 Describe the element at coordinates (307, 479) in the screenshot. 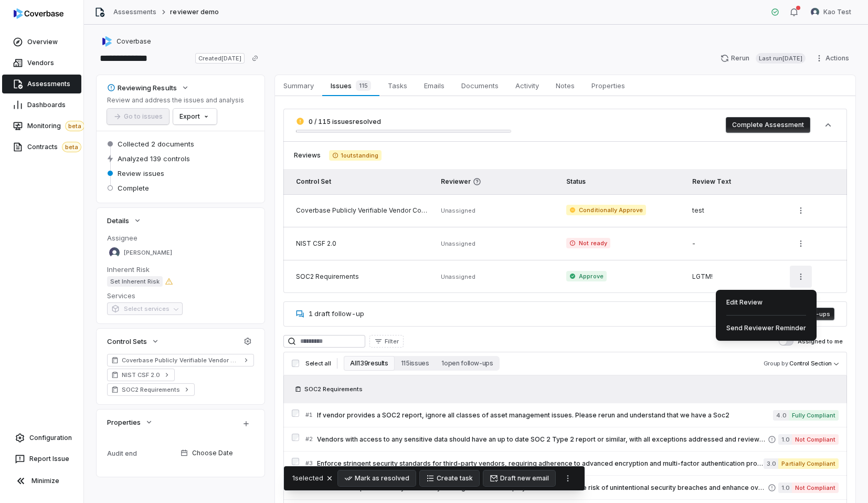

I see `span: 1 selected` at that location.